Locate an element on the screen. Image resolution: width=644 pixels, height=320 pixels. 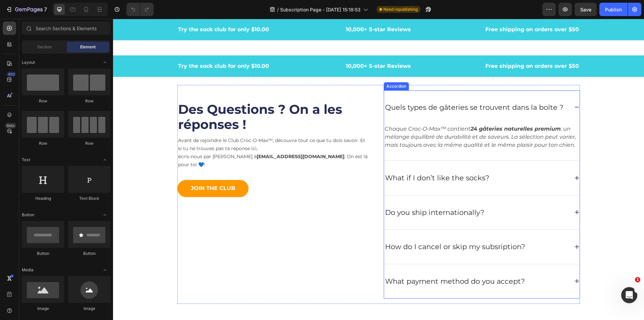
span: Media is located at coordinates (27, 270).